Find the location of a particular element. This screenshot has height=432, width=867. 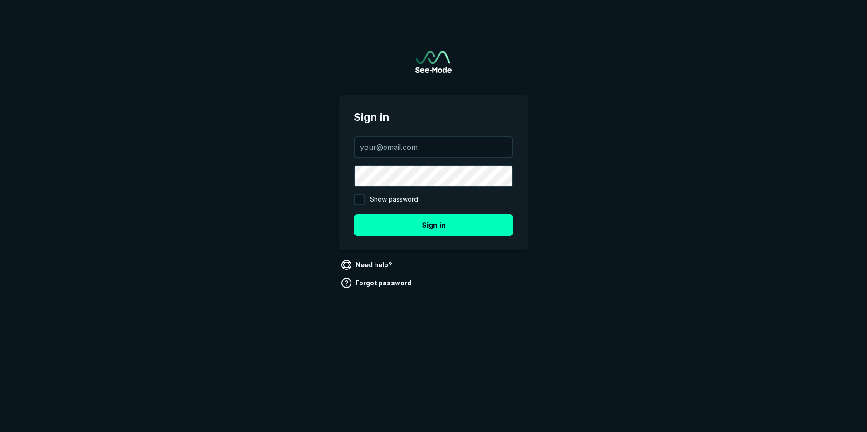

input: your@email.com is located at coordinates (433, 147).